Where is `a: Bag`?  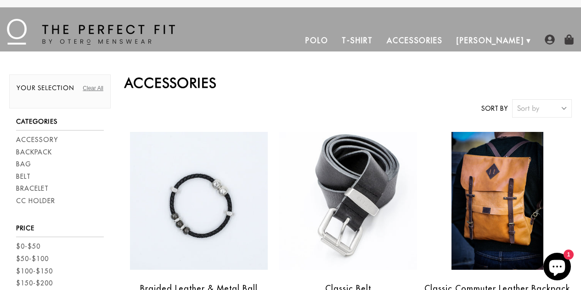 a: Bag is located at coordinates (23, 164).